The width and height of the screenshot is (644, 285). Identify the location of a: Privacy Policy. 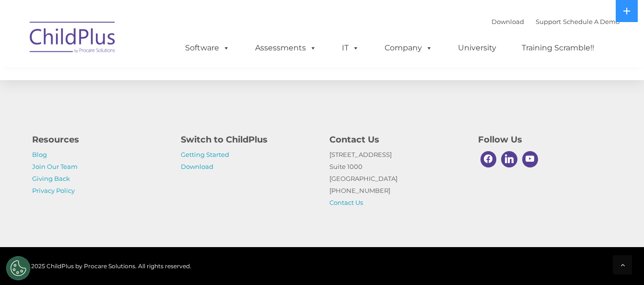
(53, 191).